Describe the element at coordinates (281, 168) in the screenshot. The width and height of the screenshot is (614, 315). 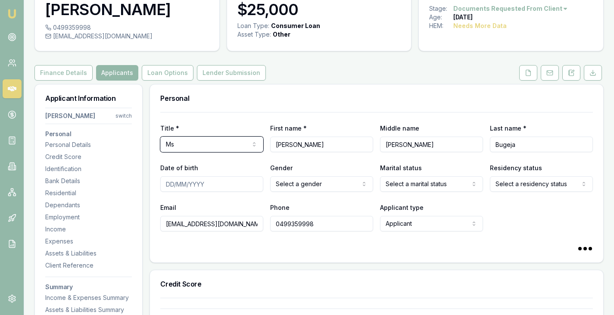
I see `label: Gender` at that location.